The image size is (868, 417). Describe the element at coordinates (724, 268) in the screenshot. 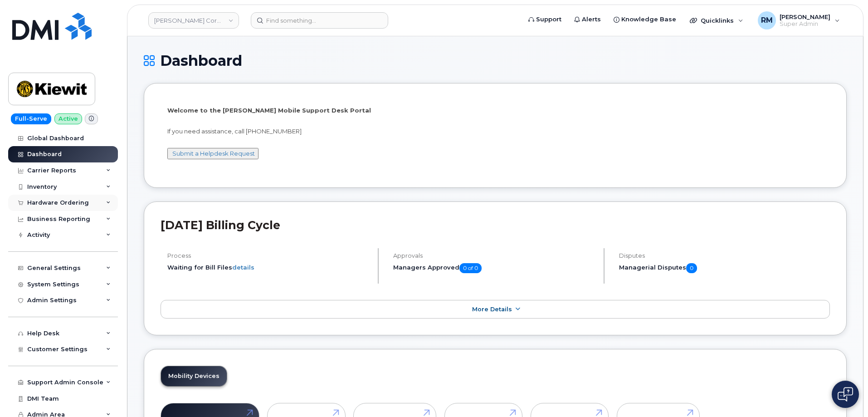

I see `h5: Managerial Disputes` at that location.